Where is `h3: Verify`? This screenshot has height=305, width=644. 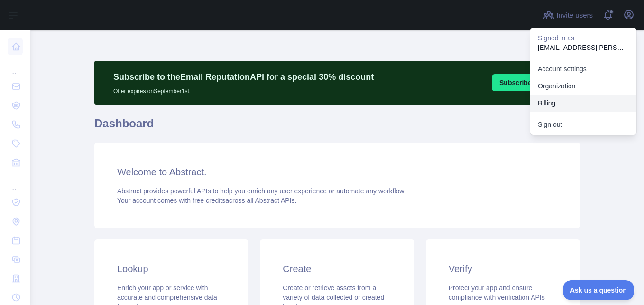 h3: Verify is located at coordinates (503, 269).